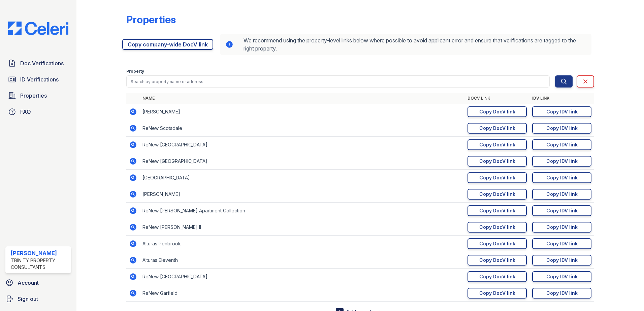 The width and height of the screenshot is (644, 311). Describe the element at coordinates (302, 98) in the screenshot. I see `th: Name` at that location.